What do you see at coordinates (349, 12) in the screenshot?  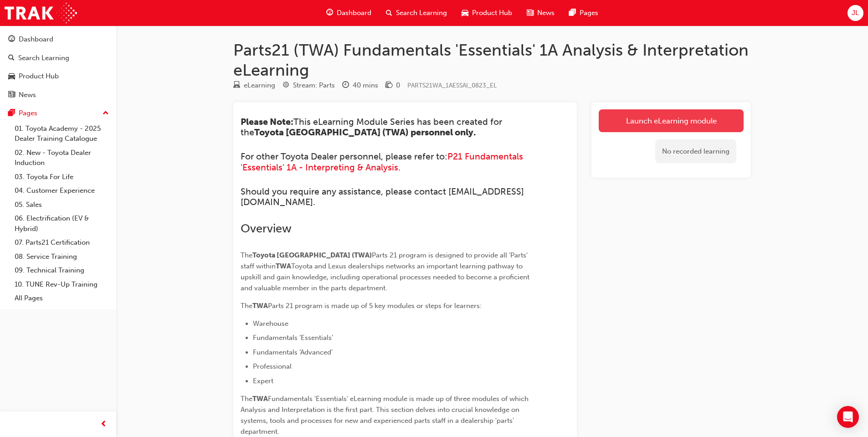 I see `a: guage-iconDashboard` at bounding box center [349, 12].